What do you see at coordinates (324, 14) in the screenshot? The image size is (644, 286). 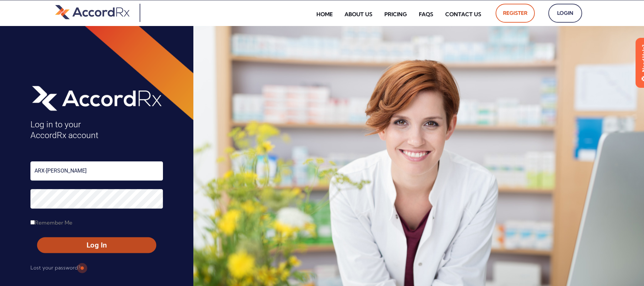 I see `a: Home` at bounding box center [324, 14].